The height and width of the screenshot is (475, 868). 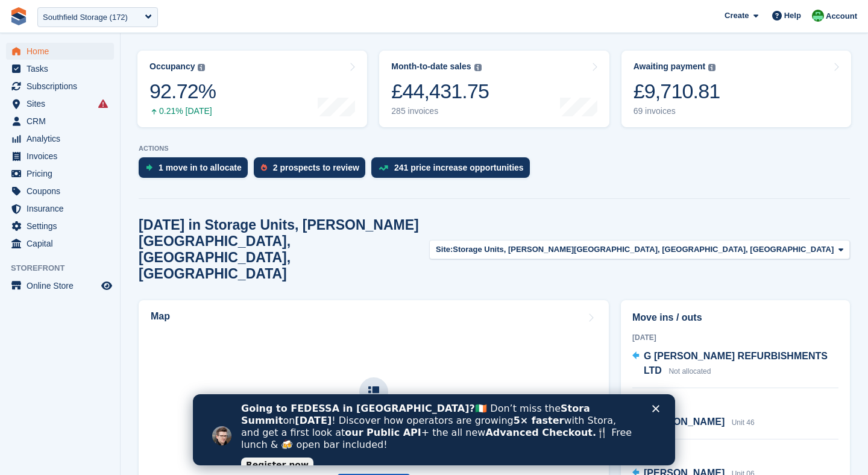 What do you see at coordinates (348, 38) in the screenshot?
I see `b: Advanced Checkout.` at bounding box center [348, 38].